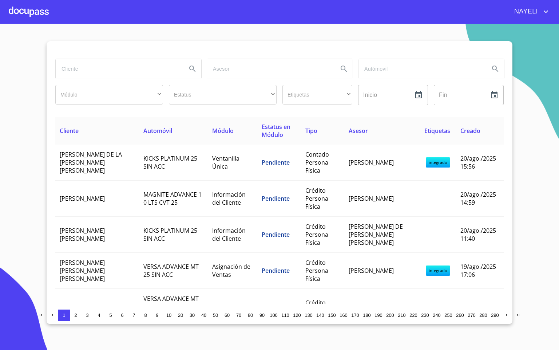 The height and width of the screenshot is (350, 559). Describe the element at coordinates (449, 315) in the screenshot. I see `button: 250` at that location.